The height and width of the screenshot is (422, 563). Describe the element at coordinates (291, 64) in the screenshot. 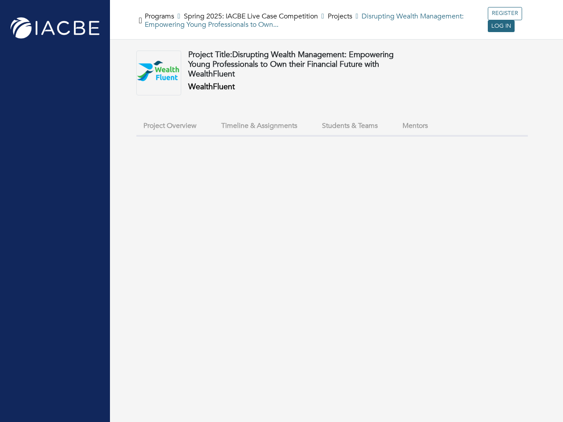

I see `span: Disrupting Wealth Management: Empowering Young Professionals to Own their Financial Future with W...` at that location.